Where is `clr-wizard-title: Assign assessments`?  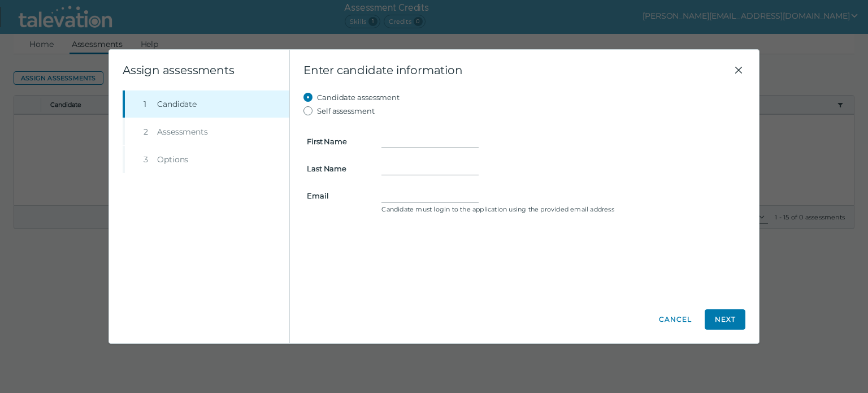 clr-wizard-title: Assign assessments is located at coordinates (178, 70).